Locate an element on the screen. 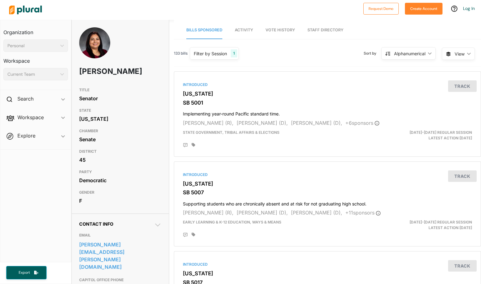 Image resolution: width=481 pixels, height=284 pixels. h3: PARTY is located at coordinates (120, 172).